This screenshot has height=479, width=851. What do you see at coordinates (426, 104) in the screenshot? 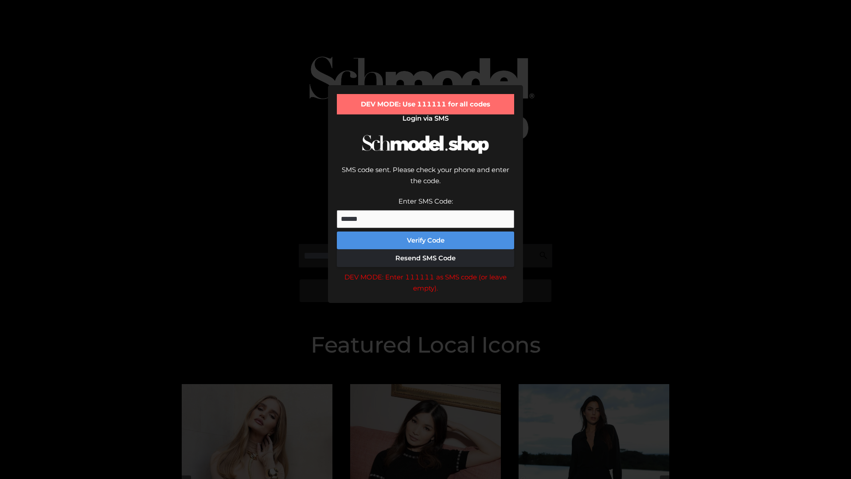
I see `div: DEV MODE: Use 111111 for all codes` at bounding box center [426, 104].